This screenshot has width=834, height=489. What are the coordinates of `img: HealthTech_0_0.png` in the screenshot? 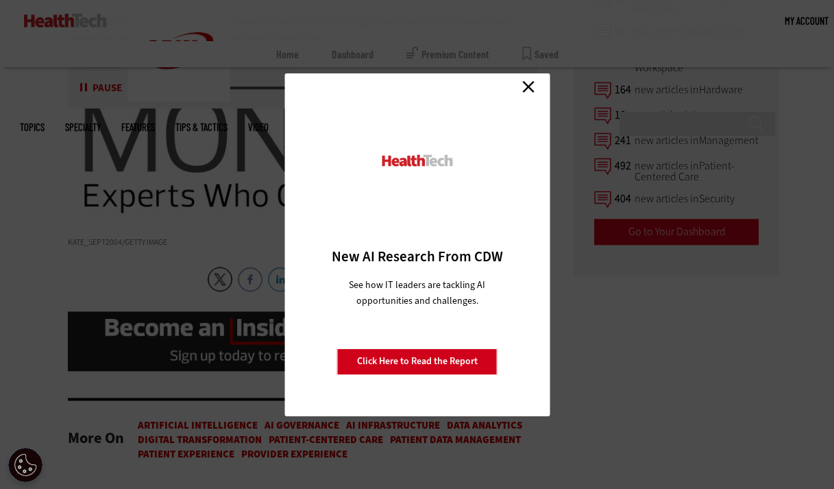 It's located at (417, 160).